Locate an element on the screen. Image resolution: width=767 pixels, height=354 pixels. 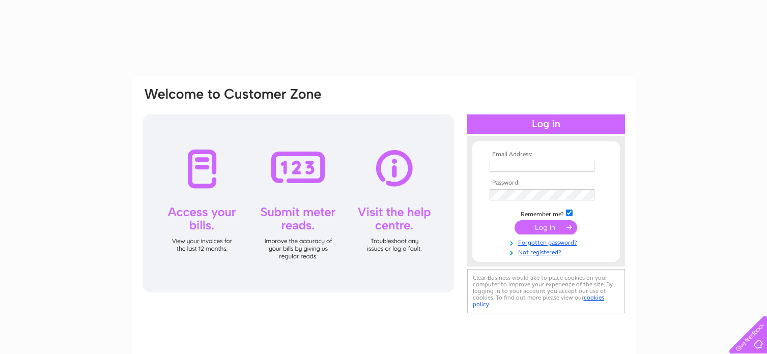
div: Clear Business would like to place cookies on your computer to improve your experience of the sit... is located at coordinates (546, 291).